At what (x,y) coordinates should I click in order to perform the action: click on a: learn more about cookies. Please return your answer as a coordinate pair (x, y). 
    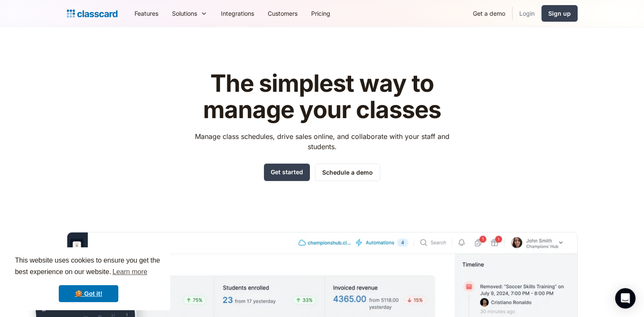
    Looking at the image, I should click on (130, 272).